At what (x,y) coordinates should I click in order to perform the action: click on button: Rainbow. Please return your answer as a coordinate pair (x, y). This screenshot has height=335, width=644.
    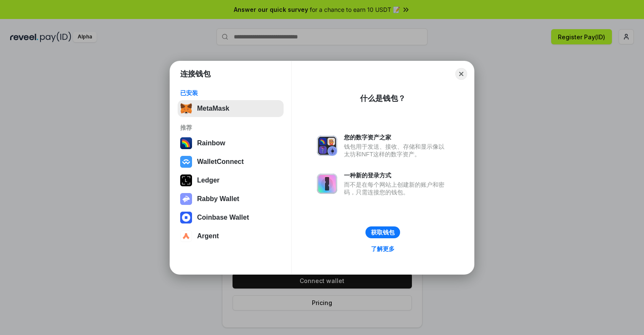
    Looking at the image, I should click on (230, 143).